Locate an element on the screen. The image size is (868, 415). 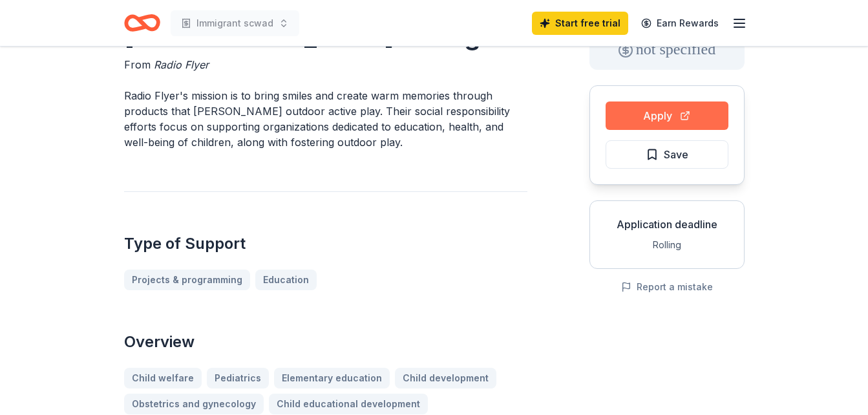
h2: Type of Support is located at coordinates (326, 244).